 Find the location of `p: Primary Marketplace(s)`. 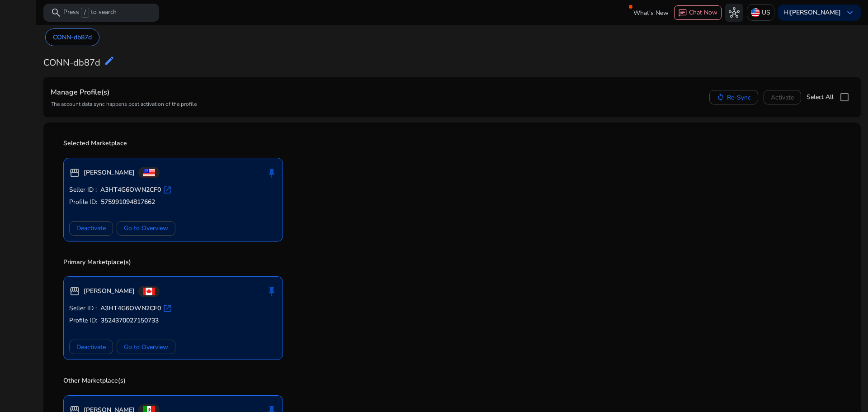

p: Primary Marketplace(s) is located at coordinates (454, 262).